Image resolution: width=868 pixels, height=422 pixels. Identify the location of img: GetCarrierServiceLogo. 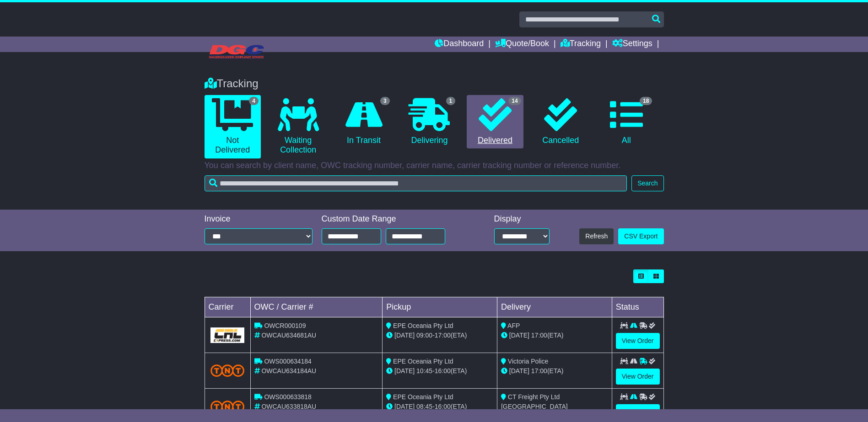
(227, 335).